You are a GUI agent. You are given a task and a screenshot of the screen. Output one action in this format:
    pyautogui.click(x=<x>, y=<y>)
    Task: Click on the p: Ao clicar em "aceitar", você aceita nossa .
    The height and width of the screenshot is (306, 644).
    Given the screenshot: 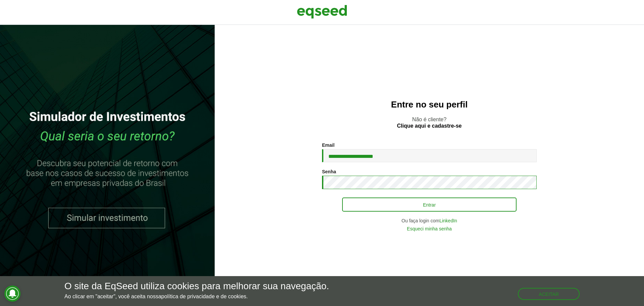 What is the action you would take?
    pyautogui.click(x=197, y=297)
    